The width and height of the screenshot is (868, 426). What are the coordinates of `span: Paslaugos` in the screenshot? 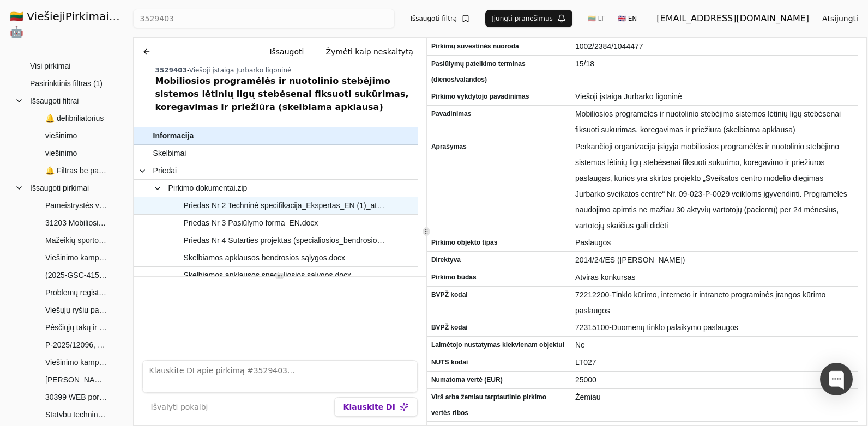 It's located at (715, 243).